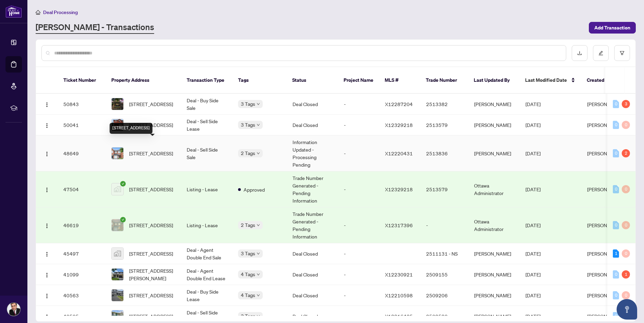 This screenshot has height=323, width=644. Describe the element at coordinates (546, 80) in the screenshot. I see `span: Last Modified Date` at that location.